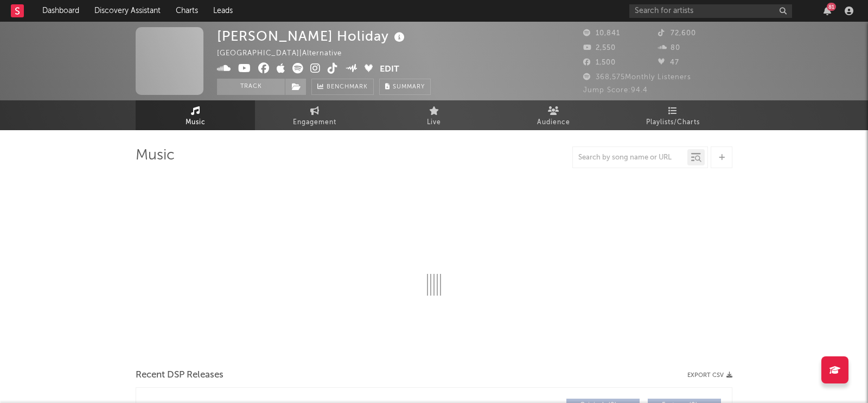 The height and width of the screenshot is (403, 868). Describe the element at coordinates (553, 115) in the screenshot. I see `a: Audience` at that location.